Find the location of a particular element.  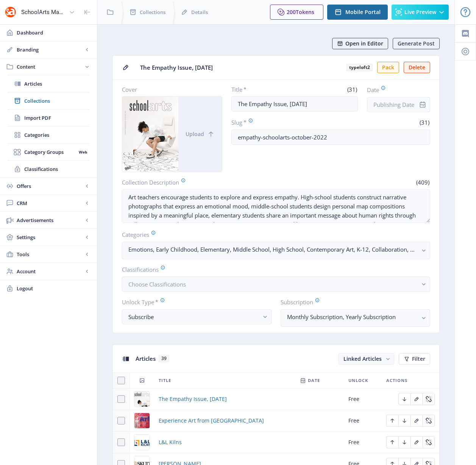

input: this-is-how-a-slug-looks-like is located at coordinates (331, 137).